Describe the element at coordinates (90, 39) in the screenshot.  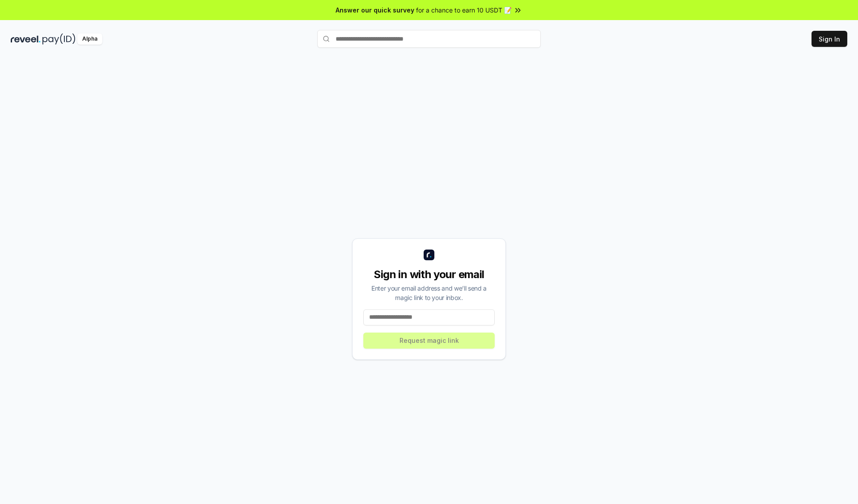
I see `div: Alpha` at that location.